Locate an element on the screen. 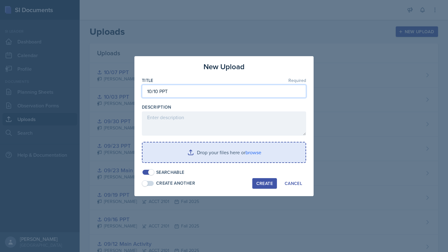 The width and height of the screenshot is (448, 252). div: Cancel is located at coordinates (293, 184).